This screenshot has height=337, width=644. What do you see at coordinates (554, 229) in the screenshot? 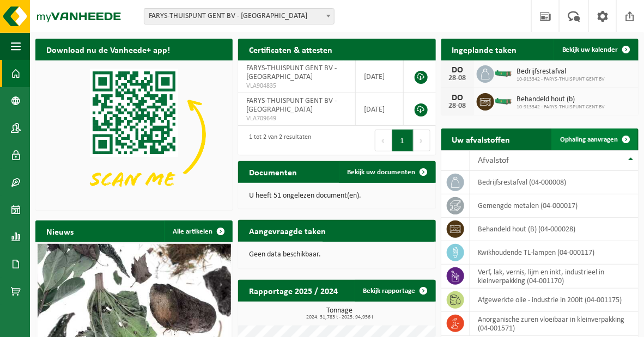
I see `td: behandeld hout (B) (04-000028)` at bounding box center [554, 229].